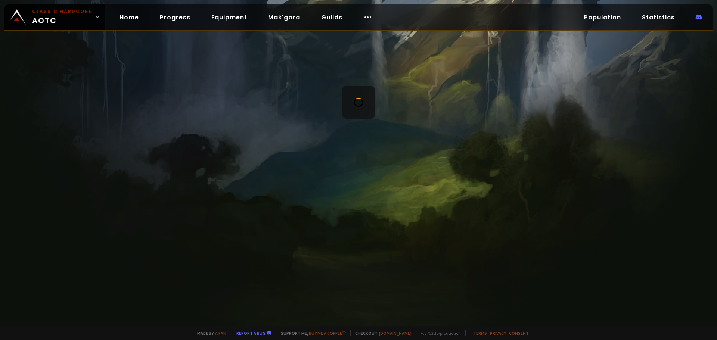  Describe the element at coordinates (221, 333) in the screenshot. I see `a: a fan` at that location.